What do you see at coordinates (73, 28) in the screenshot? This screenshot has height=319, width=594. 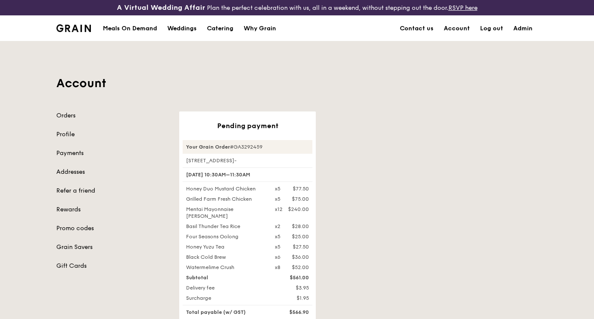 I see `a: GrainGrain` at bounding box center [73, 28].